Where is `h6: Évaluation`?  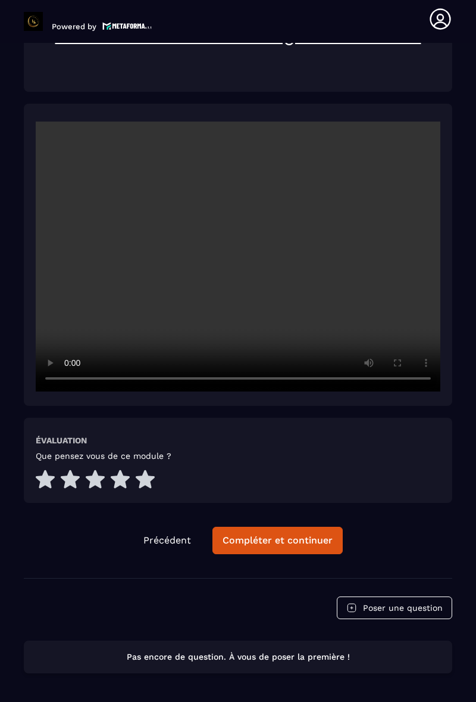 h6: Évaluation is located at coordinates (61, 440).